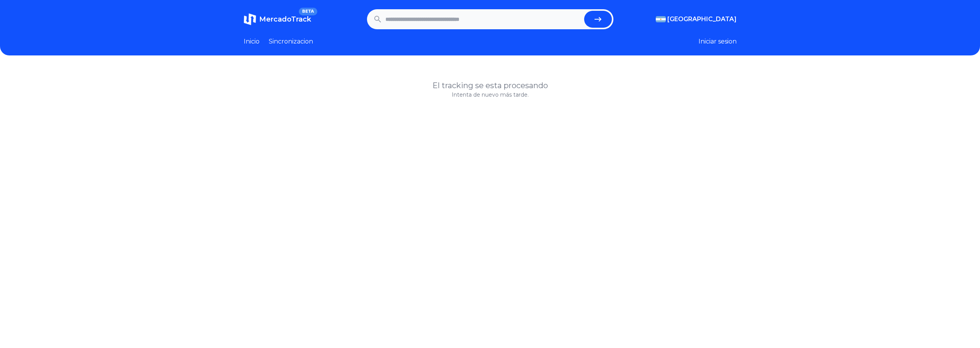 Image resolution: width=980 pixels, height=348 pixels. What do you see at coordinates (717, 42) in the screenshot?
I see `button: Iniciar sesion` at bounding box center [717, 42].